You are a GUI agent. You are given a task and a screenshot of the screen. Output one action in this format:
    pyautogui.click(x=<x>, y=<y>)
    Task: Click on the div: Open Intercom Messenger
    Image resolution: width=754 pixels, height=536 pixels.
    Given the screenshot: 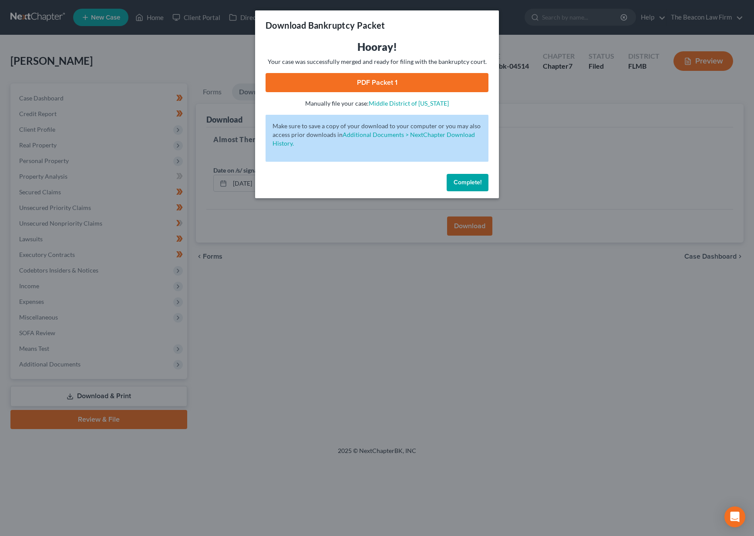 What is the action you would take?
    pyautogui.click(x=734, y=517)
    